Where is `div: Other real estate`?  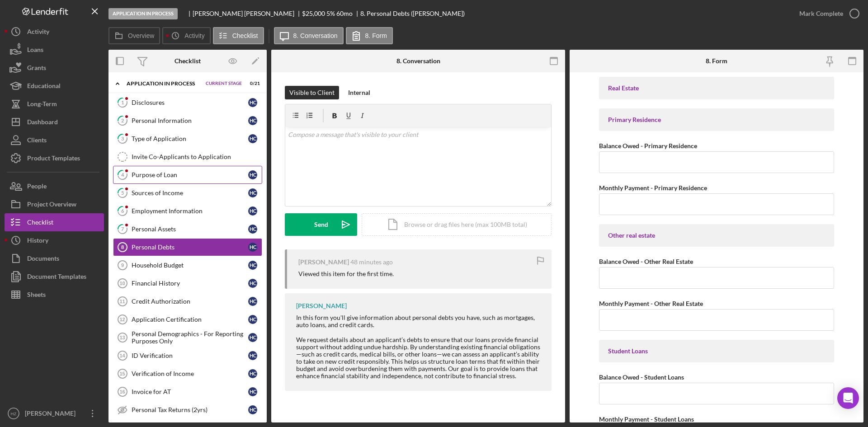
div: Other real estate is located at coordinates (717, 235).